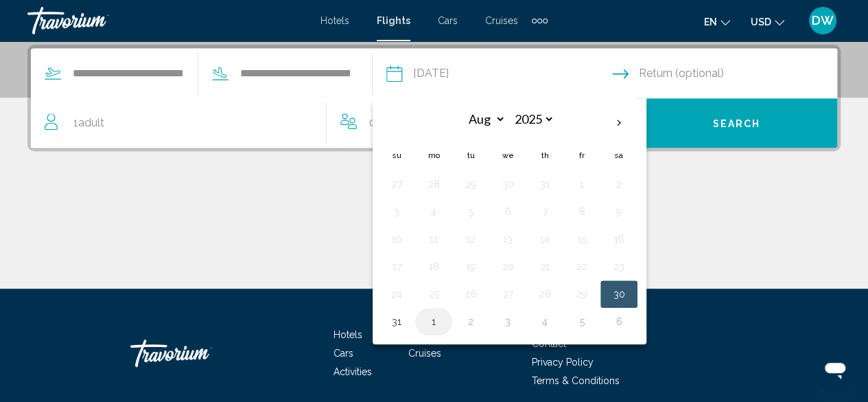  I want to click on button: Day 14, so click(545, 239).